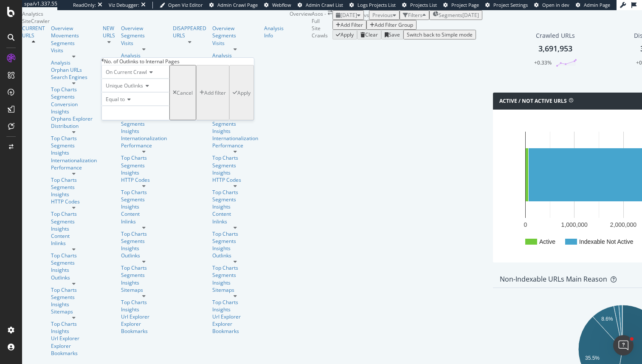  I want to click on a: Admin Crawl List, so click(320, 5).